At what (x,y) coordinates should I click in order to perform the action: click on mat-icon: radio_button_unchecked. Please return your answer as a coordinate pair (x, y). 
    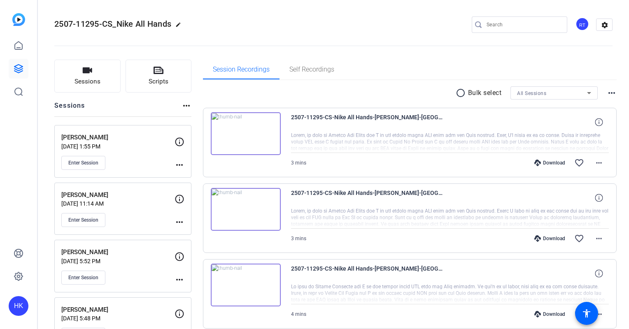
    Looking at the image, I should click on (462, 93).